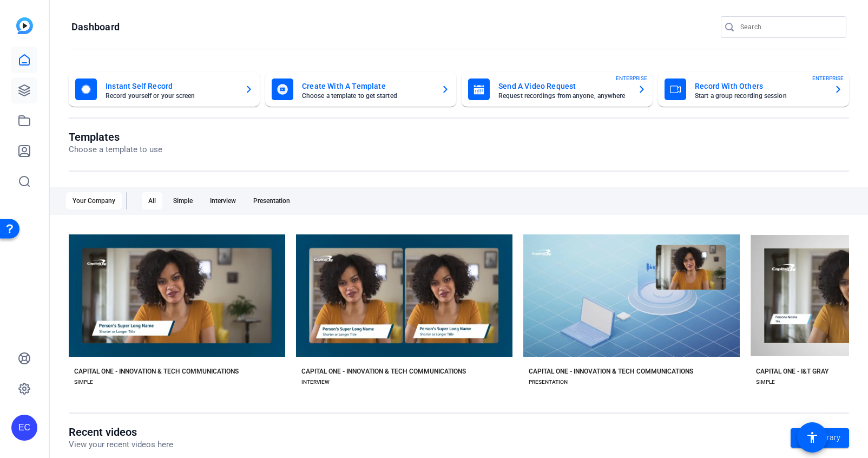 The width and height of the screenshot is (868, 458). I want to click on button: Create With A TemplateChoose a template to get started, so click(361, 89).